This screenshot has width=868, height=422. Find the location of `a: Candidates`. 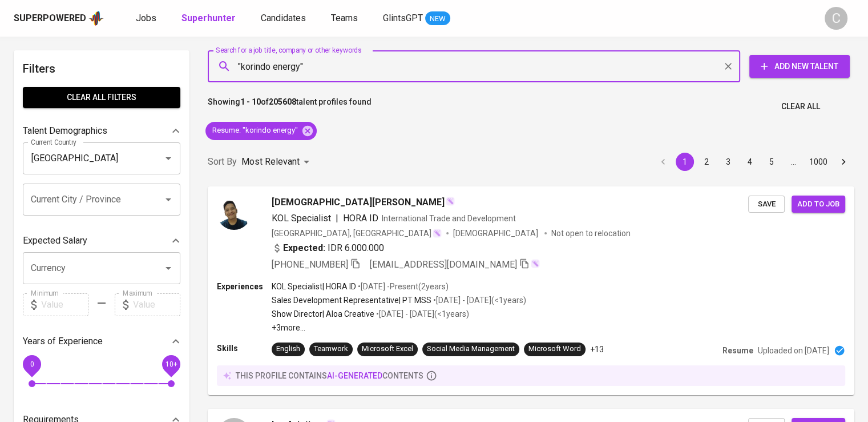

a: Candidates is located at coordinates (284, 18).